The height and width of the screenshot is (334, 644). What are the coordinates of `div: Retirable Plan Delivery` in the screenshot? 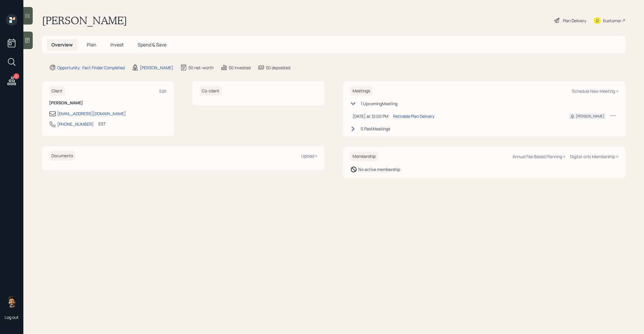 It's located at (413, 116).